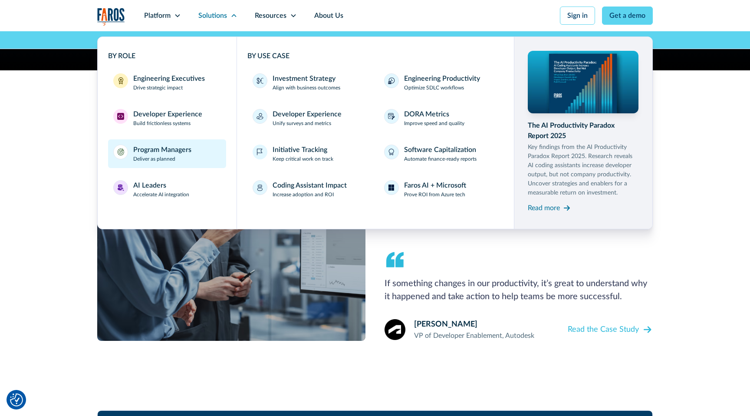  Describe the element at coordinates (162, 150) in the screenshot. I see `div: Program Managers` at that location.